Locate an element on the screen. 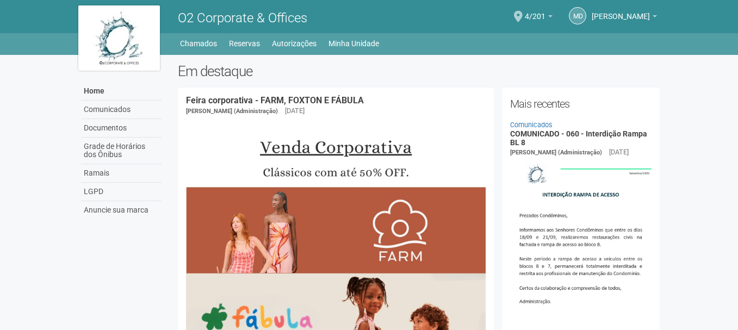 The image size is (738, 330). a: Feira corporativa - FARM, FOXTON E FÁBULA is located at coordinates (275, 100).